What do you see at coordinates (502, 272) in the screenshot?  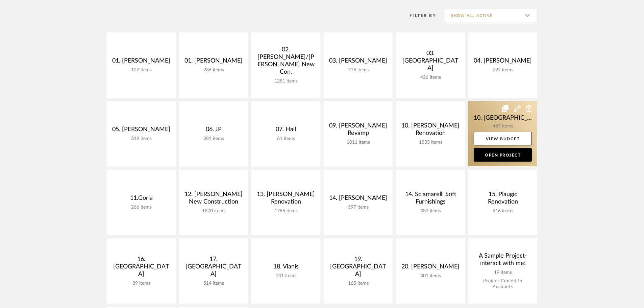 I see `div: 19 items` at bounding box center [502, 272].